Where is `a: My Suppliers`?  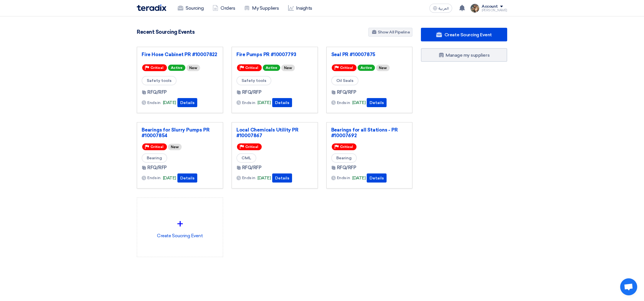 a: My Suppliers is located at coordinates (261, 8).